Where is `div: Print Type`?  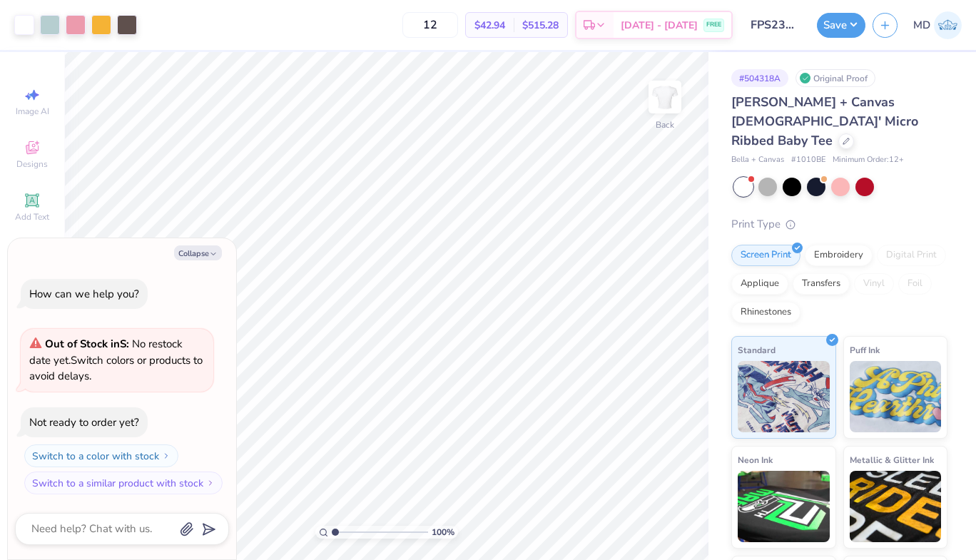 div: Print Type is located at coordinates (840, 224).